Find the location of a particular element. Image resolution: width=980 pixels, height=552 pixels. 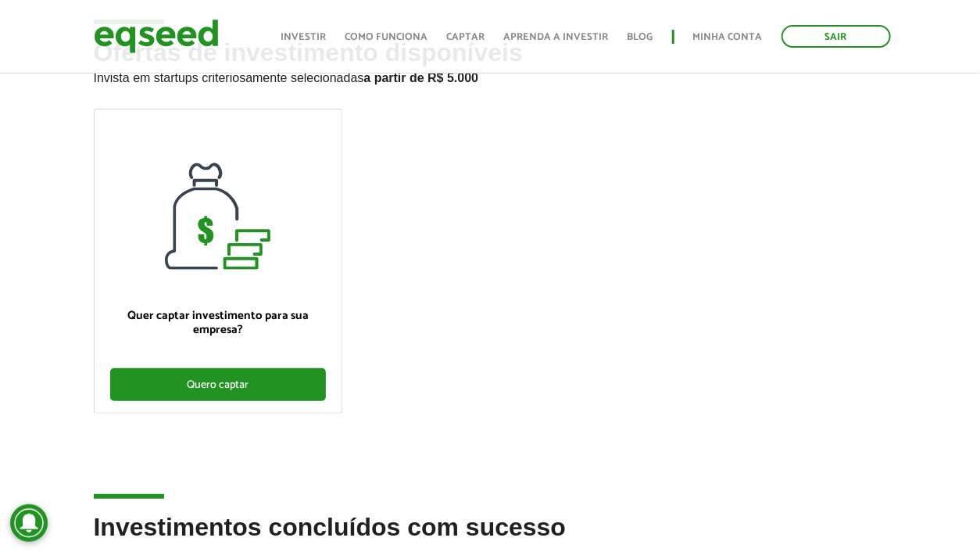

p: Quer captar investimento para sua empresa? is located at coordinates (218, 322).